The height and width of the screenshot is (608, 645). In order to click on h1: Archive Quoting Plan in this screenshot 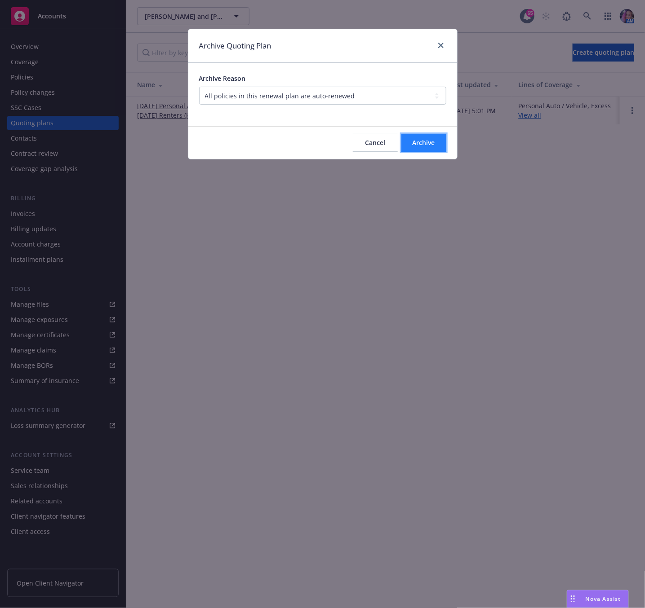, I will do `click(235, 46)`.